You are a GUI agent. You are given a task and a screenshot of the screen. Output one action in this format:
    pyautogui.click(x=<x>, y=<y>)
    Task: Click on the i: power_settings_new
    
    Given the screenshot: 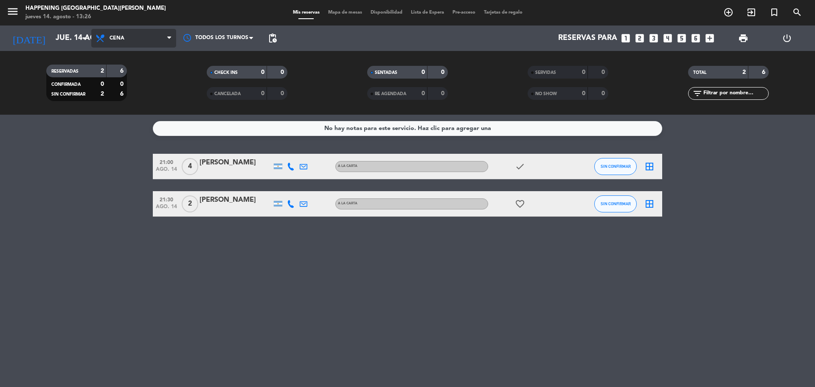 What is the action you would take?
    pyautogui.click(x=787, y=38)
    